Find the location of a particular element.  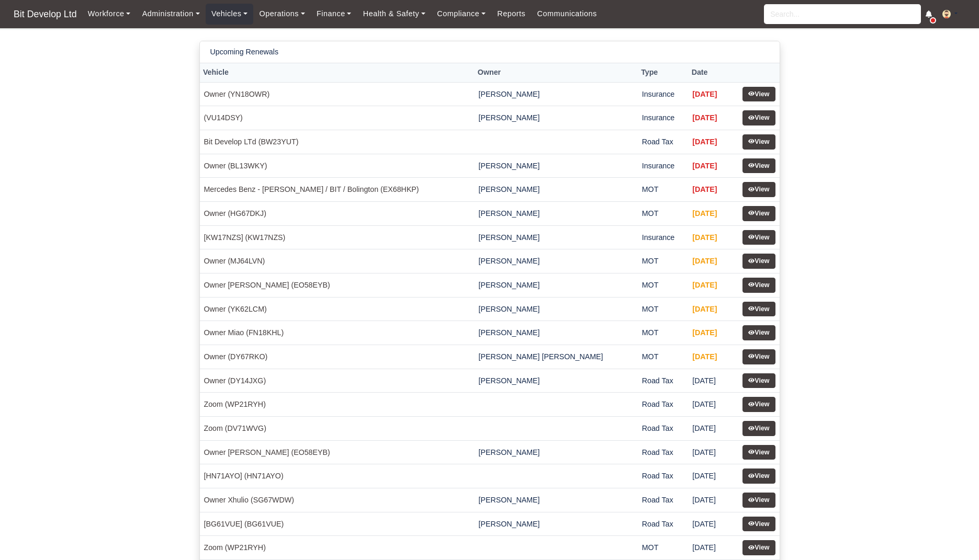

h6: Upcoming Renewals is located at coordinates (244, 52).